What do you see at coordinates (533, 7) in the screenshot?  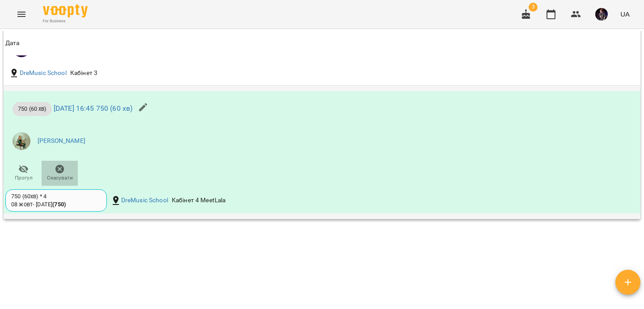 I see `span: 3` at bounding box center [533, 7].